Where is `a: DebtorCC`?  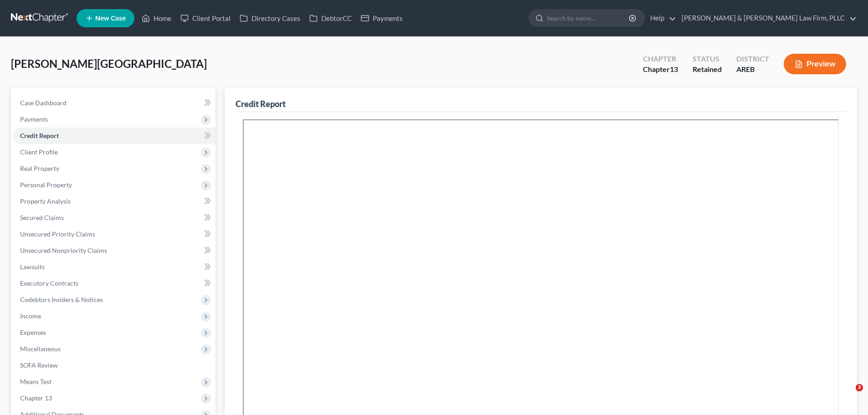
a: DebtorCC is located at coordinates (331, 18).